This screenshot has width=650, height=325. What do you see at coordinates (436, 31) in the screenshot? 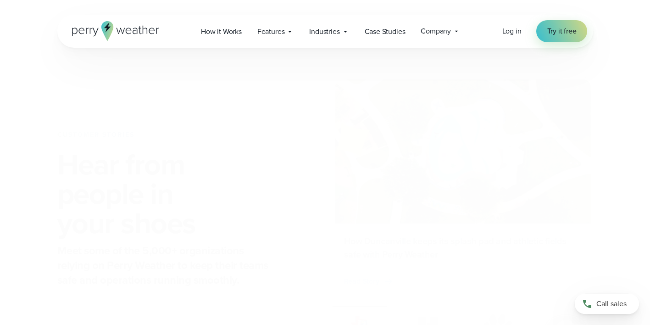
I see `span: Company` at bounding box center [436, 31].